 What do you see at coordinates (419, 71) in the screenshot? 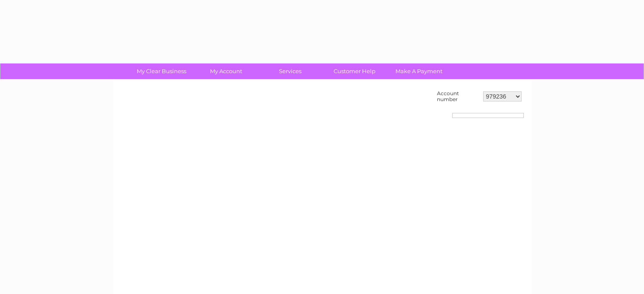
I see `a: Make A Payment` at bounding box center [419, 71].